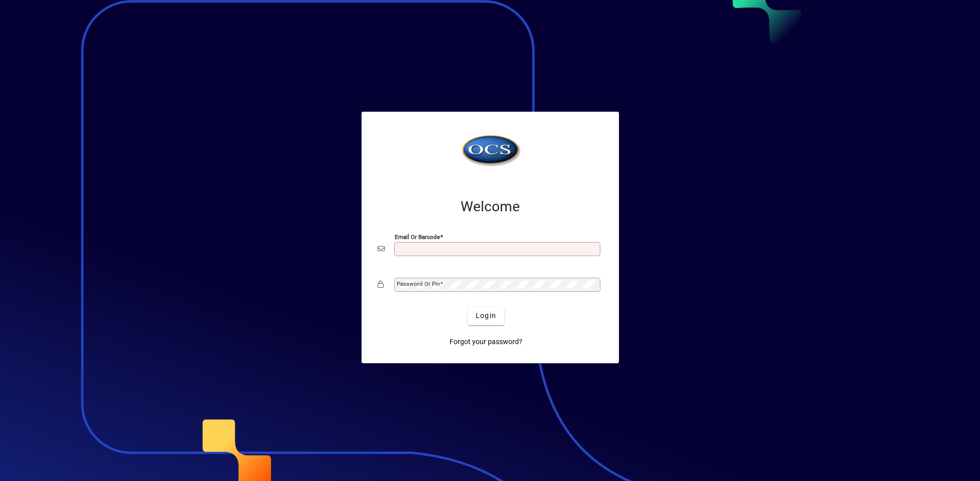 The width and height of the screenshot is (980, 481). Describe the element at coordinates (485, 342) in the screenshot. I see `a: Forgot your password?` at that location.